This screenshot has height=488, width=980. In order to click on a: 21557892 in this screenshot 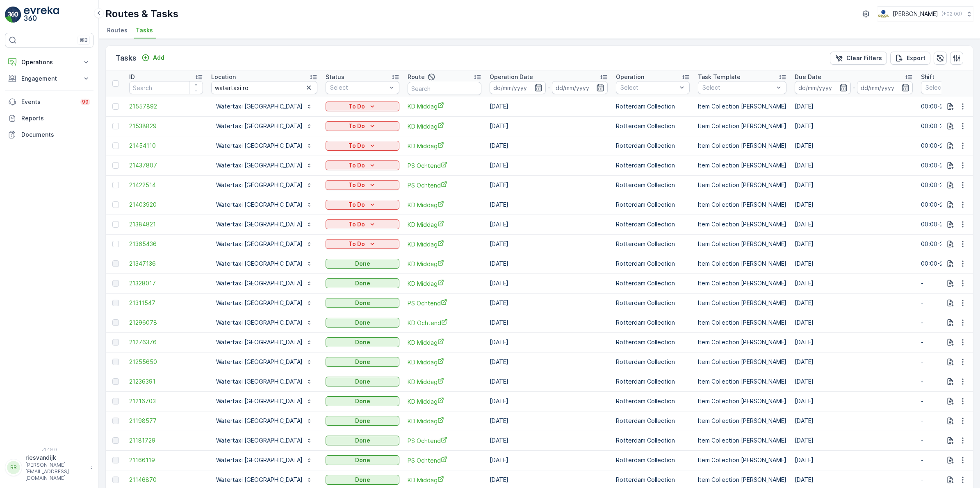, I will do `click(166, 106)`.